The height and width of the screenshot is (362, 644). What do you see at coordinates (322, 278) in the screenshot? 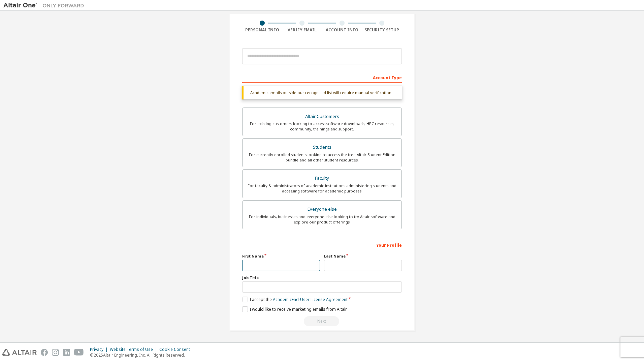
I see `label: Job Title` at bounding box center [322, 278].